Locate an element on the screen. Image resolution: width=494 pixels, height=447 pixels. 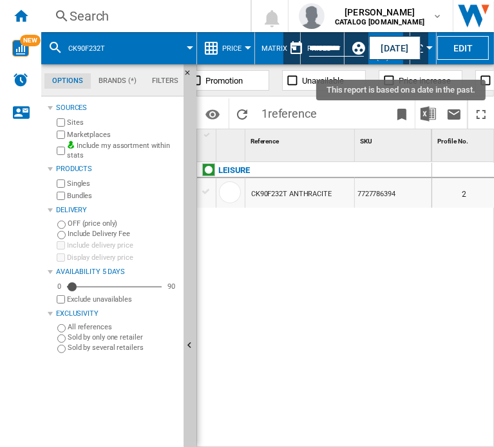
span: reference is located at coordinates (292, 113).